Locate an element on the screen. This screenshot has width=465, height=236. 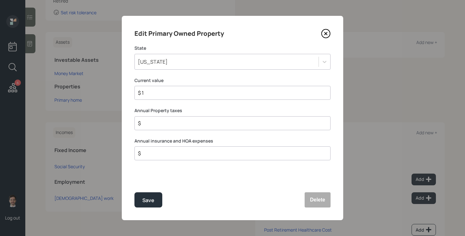
label: Current value is located at coordinates (232, 80).